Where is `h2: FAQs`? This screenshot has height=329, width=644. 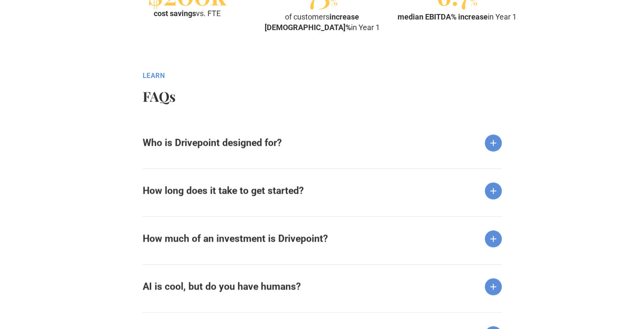
h2: FAQs is located at coordinates (305, 96).